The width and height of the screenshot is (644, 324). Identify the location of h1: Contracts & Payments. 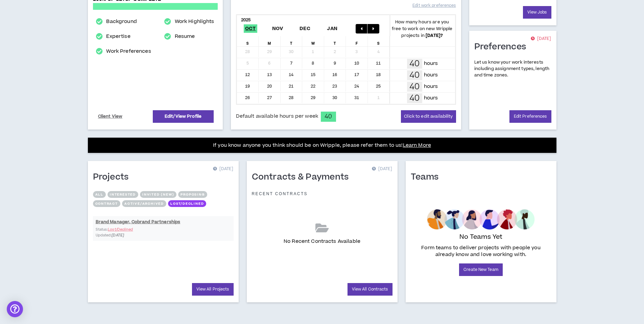
(303, 177).